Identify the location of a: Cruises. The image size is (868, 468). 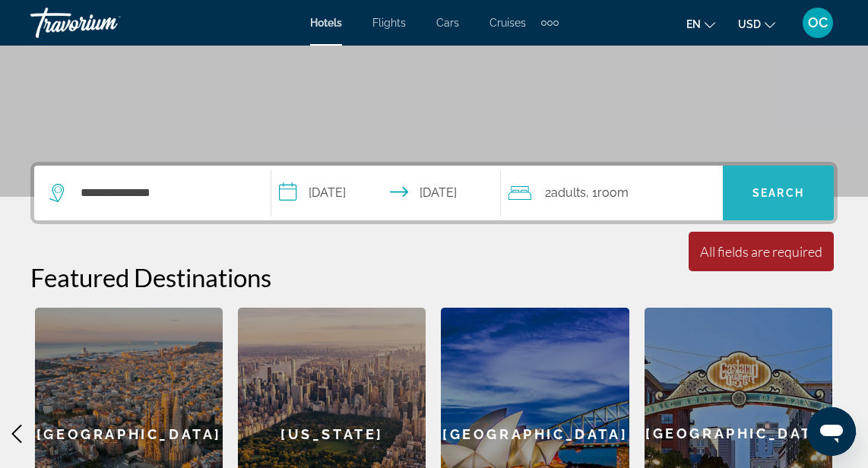
(508, 23).